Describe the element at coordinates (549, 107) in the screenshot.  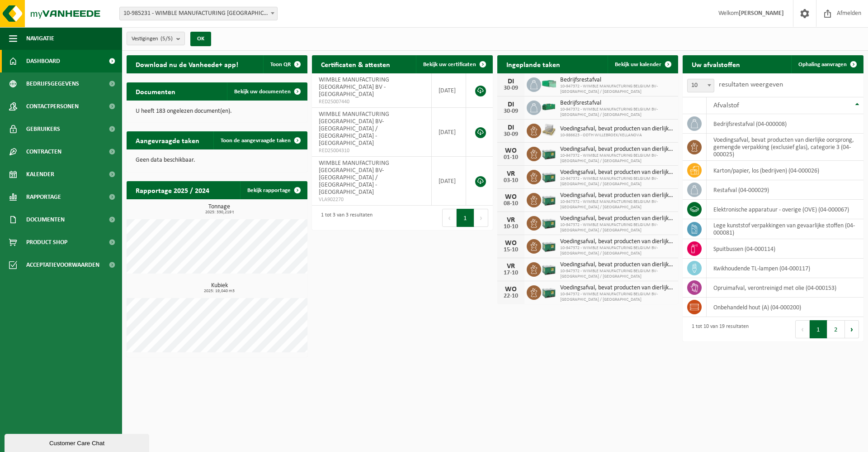
I see `img: HK-XZ-20-GN-00` at that location.